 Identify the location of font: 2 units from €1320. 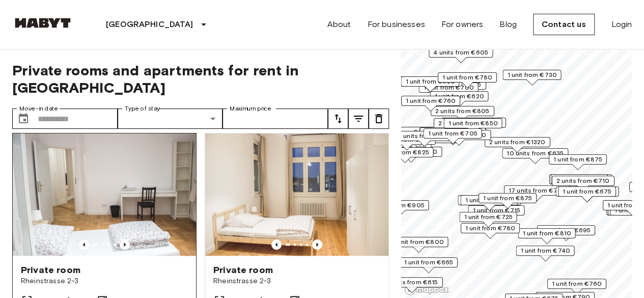
(518, 142).